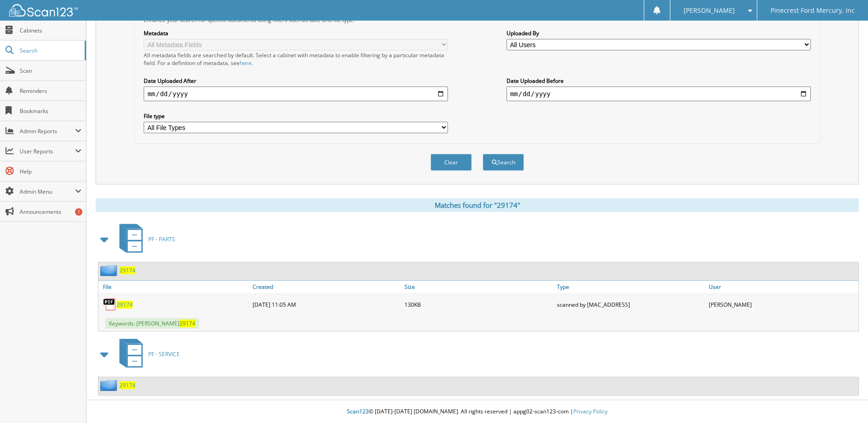  Describe the element at coordinates (79, 212) in the screenshot. I see `div: 7` at that location.